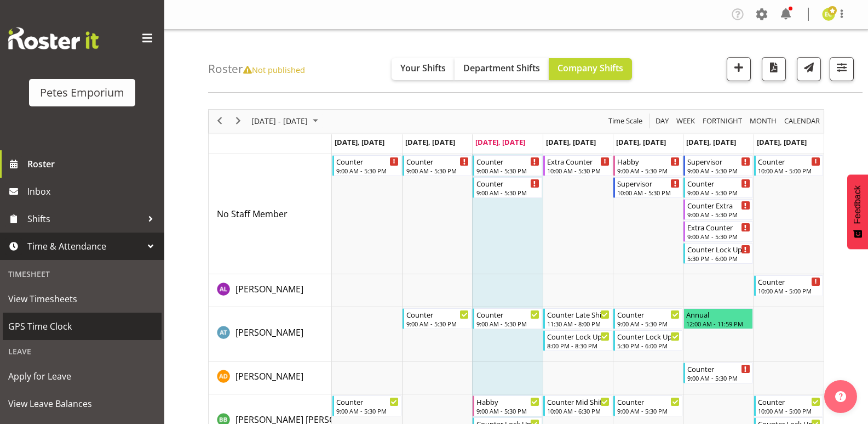 The image size is (868, 424). What do you see at coordinates (82, 403) in the screenshot?
I see `a: View Leave Balances` at bounding box center [82, 403].